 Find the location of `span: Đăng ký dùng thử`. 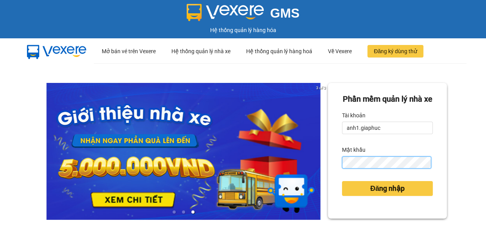

span: Đăng ký dùng thử is located at coordinates (395, 51).